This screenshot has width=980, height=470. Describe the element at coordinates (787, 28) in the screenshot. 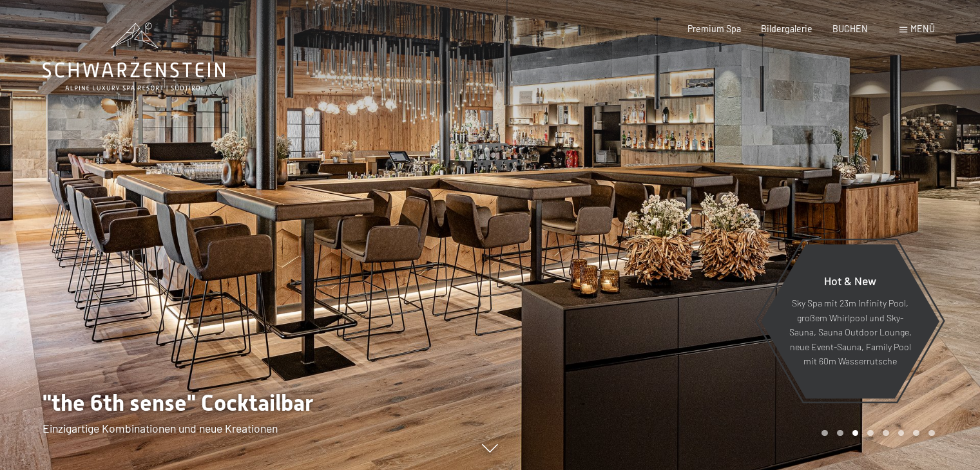

I see `a: Bildergalerie` at that location.